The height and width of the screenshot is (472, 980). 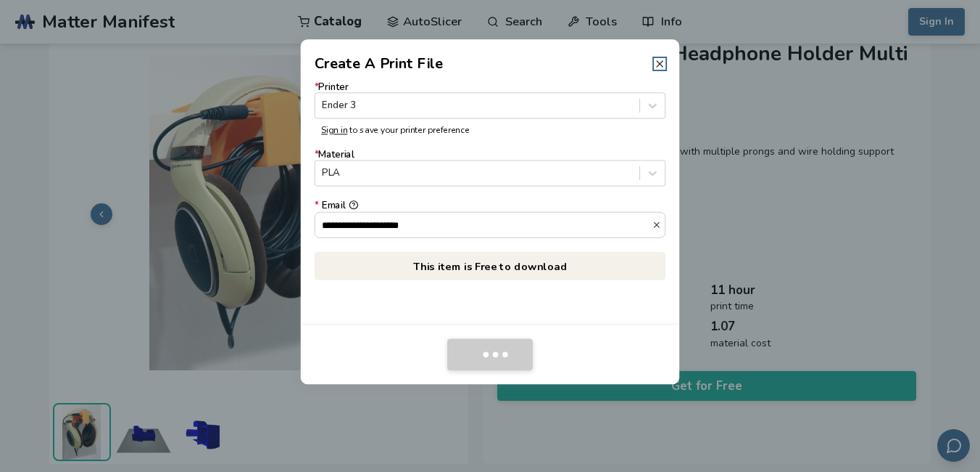 I want to click on p: to save your printer preference, so click(x=490, y=131).